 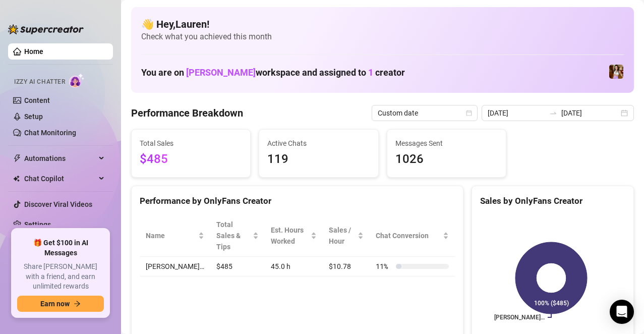 I want to click on span: Earn now, so click(x=55, y=303).